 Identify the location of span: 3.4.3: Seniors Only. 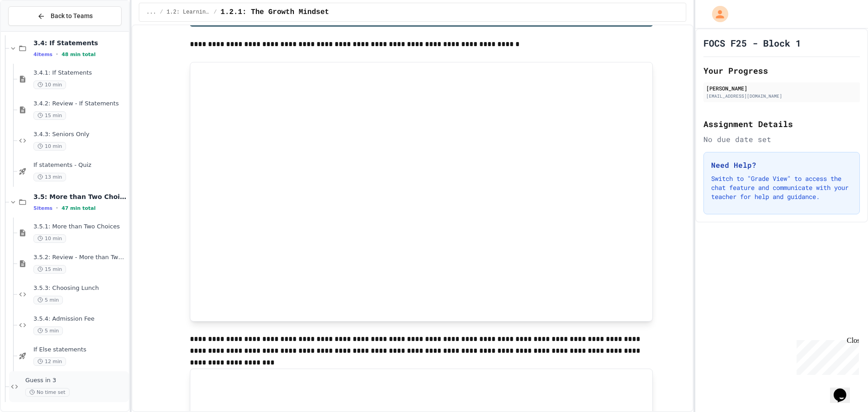
(80, 134).